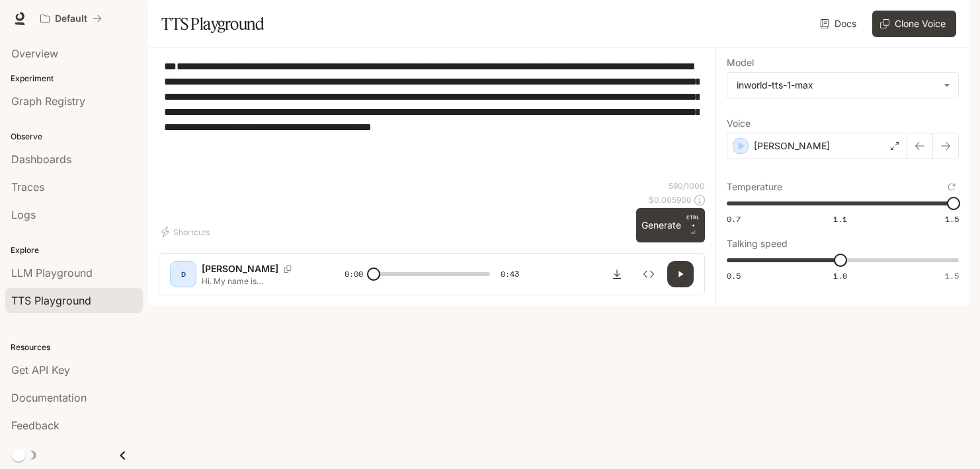  Describe the element at coordinates (740, 62) in the screenshot. I see `p: Model` at that location.